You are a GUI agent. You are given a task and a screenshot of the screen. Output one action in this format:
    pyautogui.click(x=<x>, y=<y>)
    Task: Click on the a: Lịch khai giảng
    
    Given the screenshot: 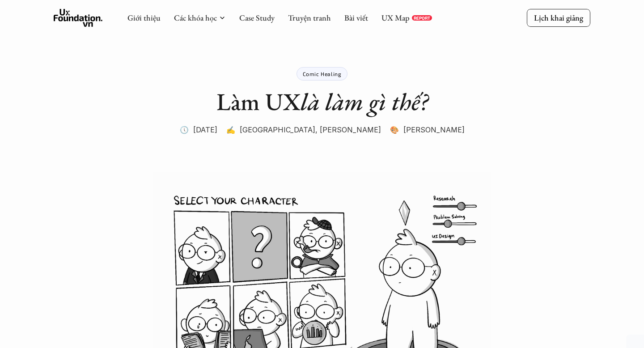 What is the action you would take?
    pyautogui.click(x=558, y=18)
    